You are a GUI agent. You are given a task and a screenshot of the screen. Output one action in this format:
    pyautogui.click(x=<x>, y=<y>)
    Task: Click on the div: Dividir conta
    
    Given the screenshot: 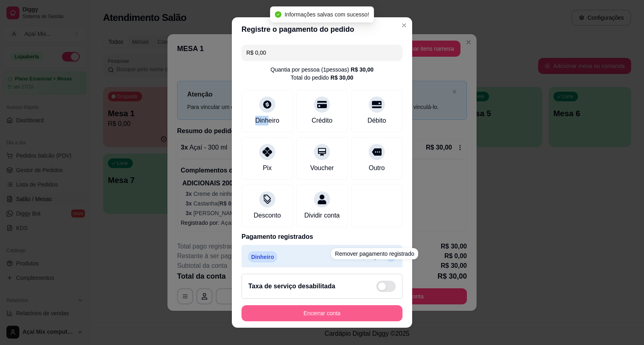 What is the action you would take?
    pyautogui.click(x=322, y=215)
    